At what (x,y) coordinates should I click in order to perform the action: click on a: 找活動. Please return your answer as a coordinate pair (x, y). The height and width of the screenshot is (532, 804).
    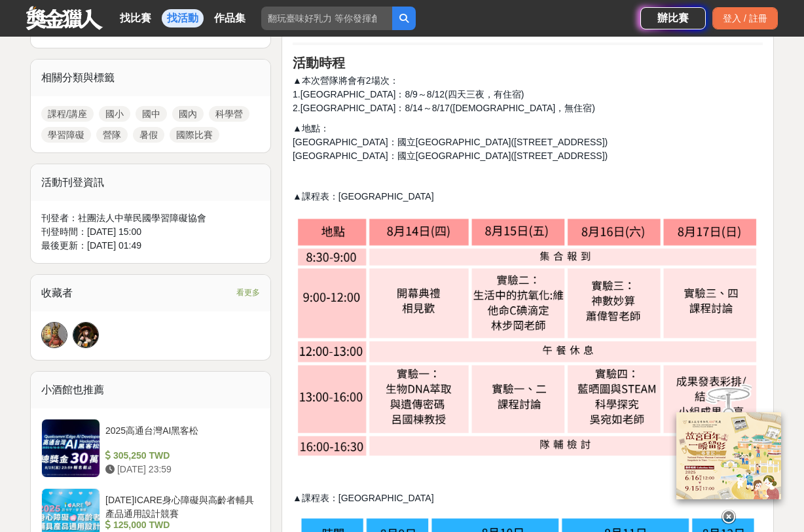
    Looking at the image, I should click on (183, 18).